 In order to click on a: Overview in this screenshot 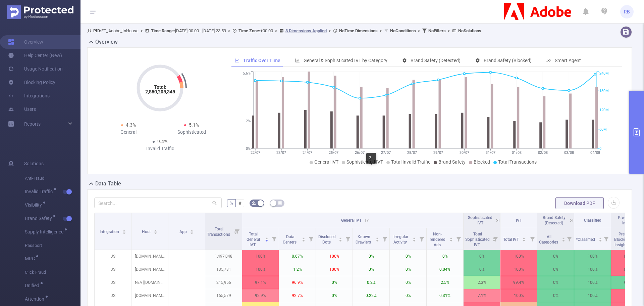, I will do `click(26, 42)`.